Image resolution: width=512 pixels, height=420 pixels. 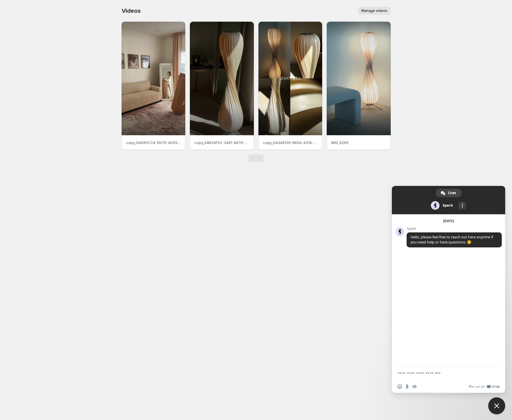 I want to click on span: Hello, please feel free to reach out here anytime if you need help or have questions. 😊, so click(x=452, y=239).